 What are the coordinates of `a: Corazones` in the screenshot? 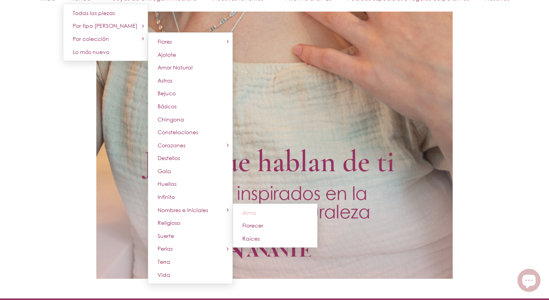 It's located at (190, 145).